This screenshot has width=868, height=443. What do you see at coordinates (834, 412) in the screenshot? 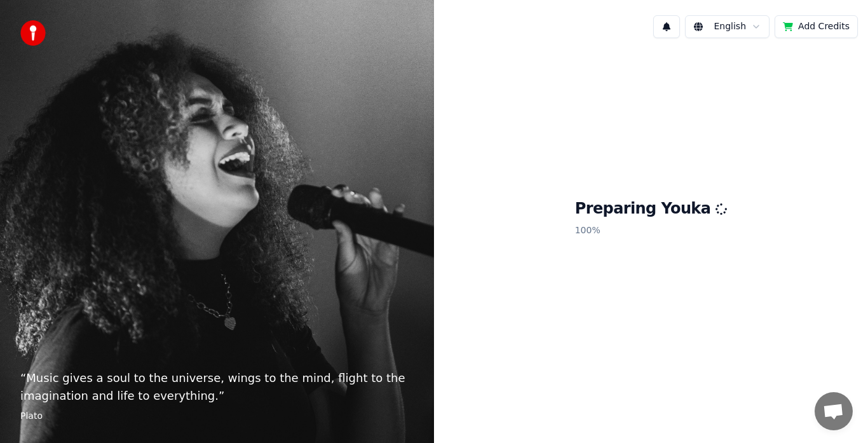
I see `div: Open chat` at bounding box center [834, 412].